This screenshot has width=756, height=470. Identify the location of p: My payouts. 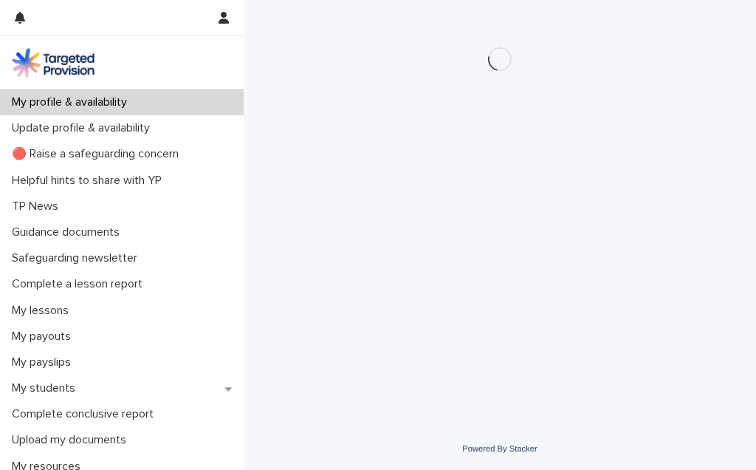
(44, 336).